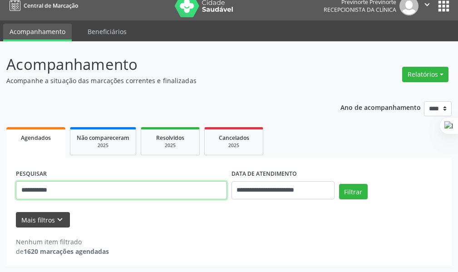 The image size is (458, 272). What do you see at coordinates (51, 5) in the screenshot?
I see `span: Central de Marcação` at bounding box center [51, 5].